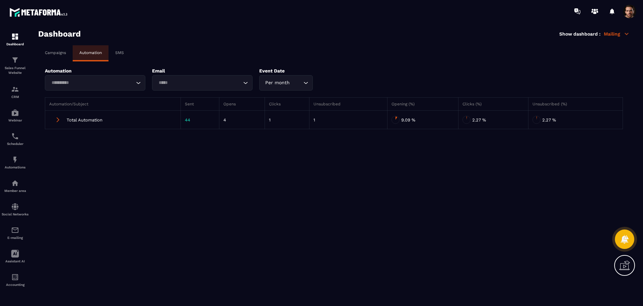 The image size is (643, 306). I want to click on th: Unsubscribed, so click(348, 104).